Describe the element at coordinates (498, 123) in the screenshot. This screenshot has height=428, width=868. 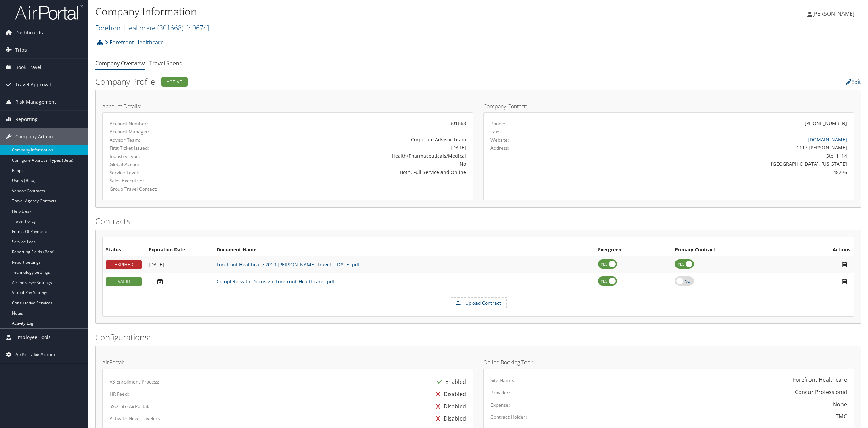
I see `label: Phone:` at that location.